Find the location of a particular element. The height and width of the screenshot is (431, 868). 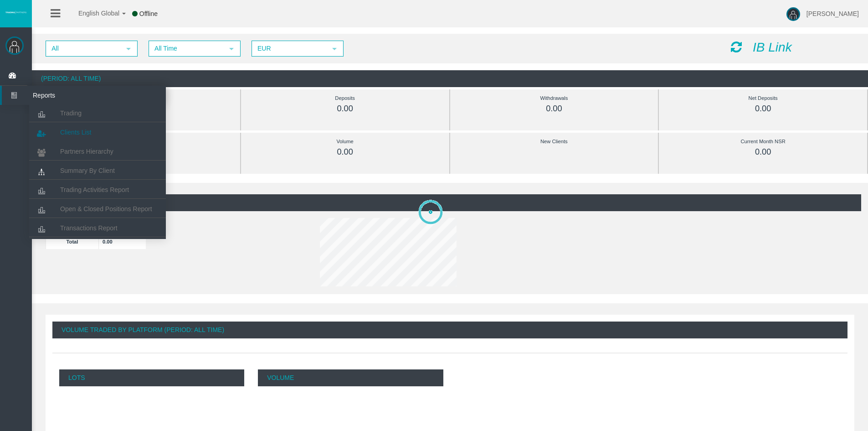

div: Net Deposits is located at coordinates (763, 98).